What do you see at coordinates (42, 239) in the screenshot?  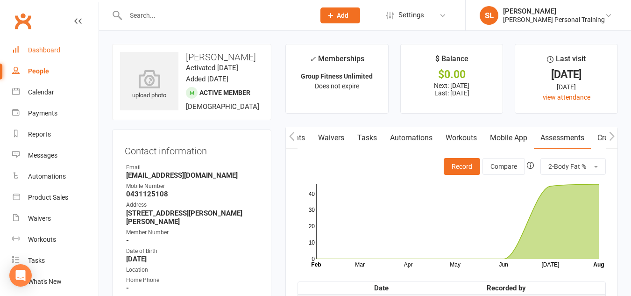 I see `div: Workouts` at bounding box center [42, 239].